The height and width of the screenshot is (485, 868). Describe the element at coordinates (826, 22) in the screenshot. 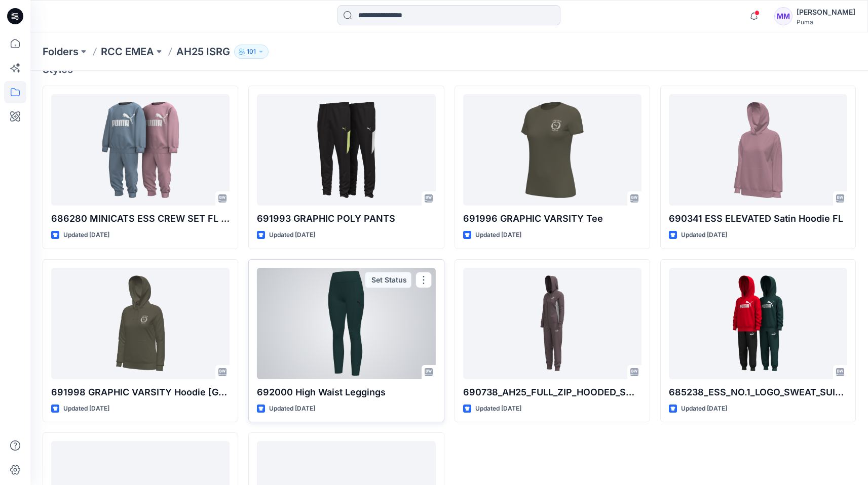

I see `div: Puma` at that location.